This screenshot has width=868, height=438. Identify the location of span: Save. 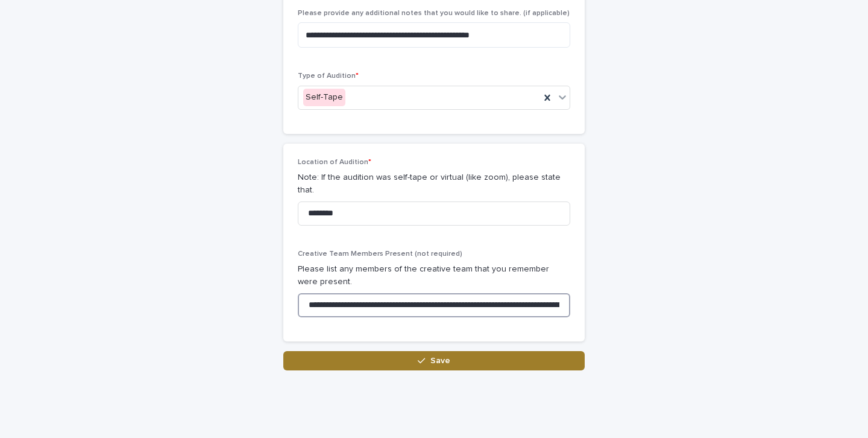
(440, 361).